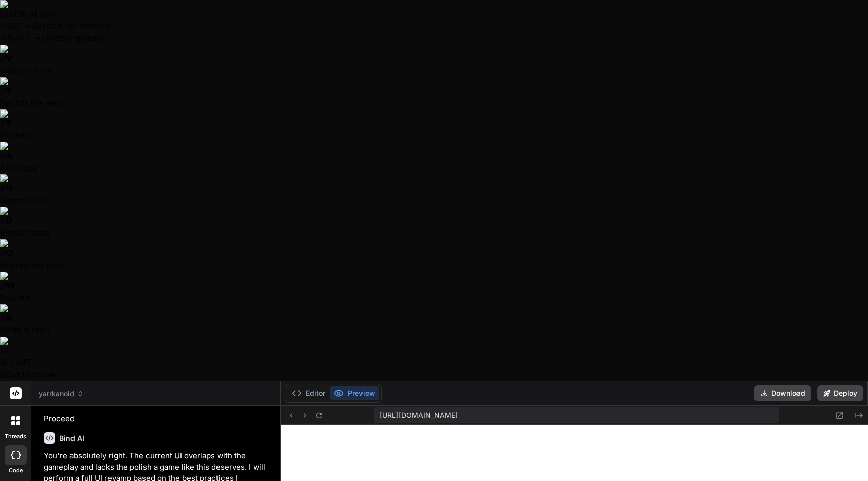  I want to click on button: Deploy, so click(840, 393).